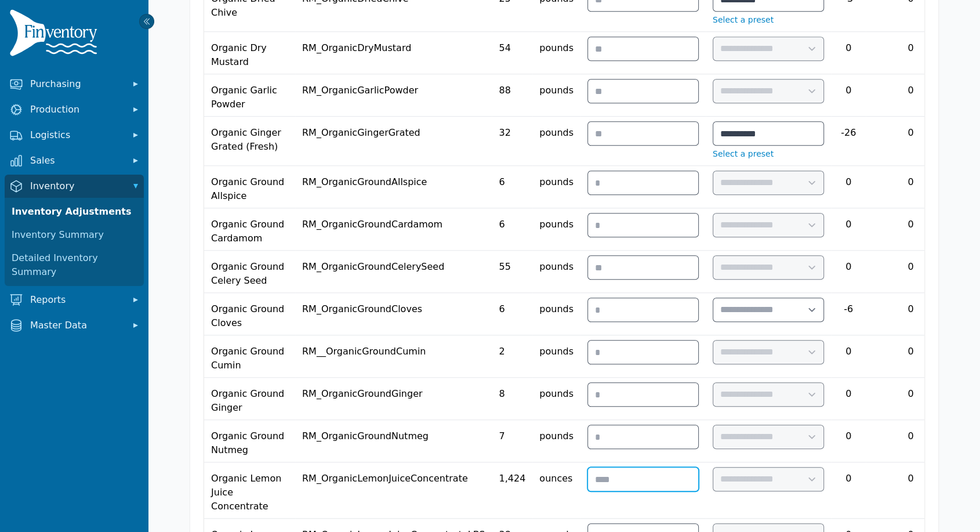  Describe the element at coordinates (394, 271) in the screenshot. I see `td: RM_OrganicGroundCelerySeed` at that location.